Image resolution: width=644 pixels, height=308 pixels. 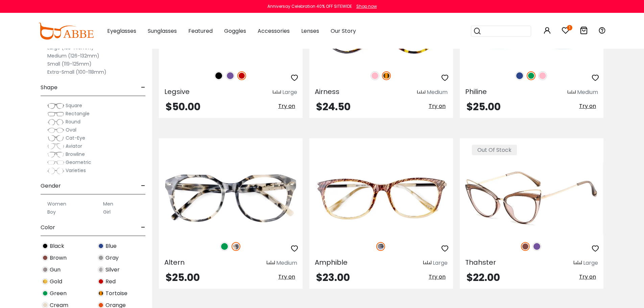 What do you see at coordinates (531, 199) in the screenshot?
I see `a: Purple Thahster - TR ,Universal Bridge Fit` at bounding box center [531, 199].